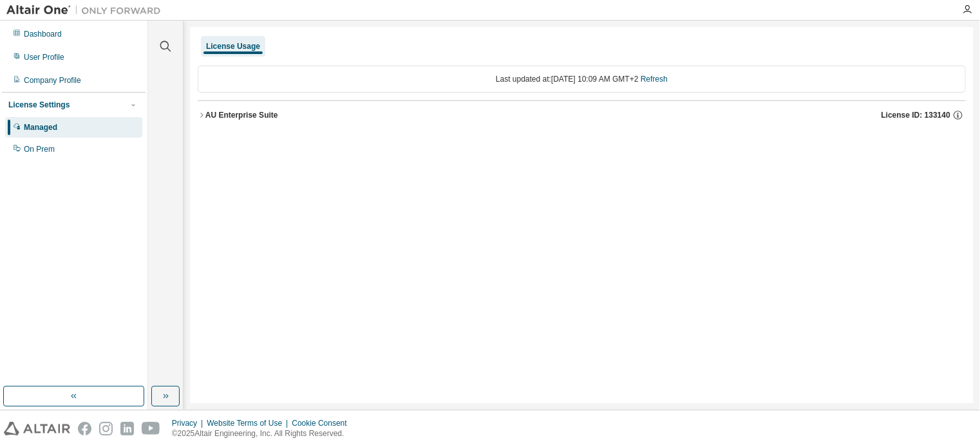 The image size is (980, 447). What do you see at coordinates (85, 429) in the screenshot?
I see `img: facebook.svg` at bounding box center [85, 429].